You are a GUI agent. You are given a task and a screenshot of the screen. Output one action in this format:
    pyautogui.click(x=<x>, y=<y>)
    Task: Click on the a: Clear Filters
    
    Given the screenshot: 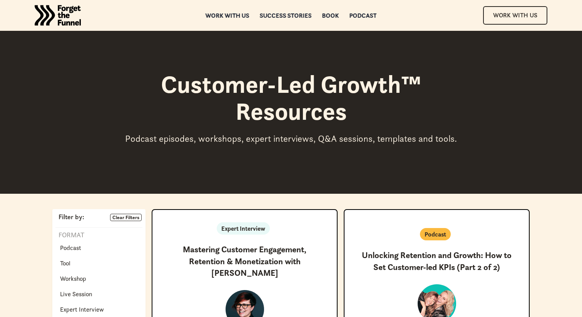 What is the action you would take?
    pyautogui.click(x=126, y=217)
    